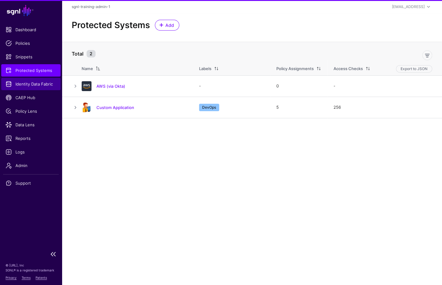 This screenshot has height=285, width=442. I want to click on span: DevOps, so click(209, 107).